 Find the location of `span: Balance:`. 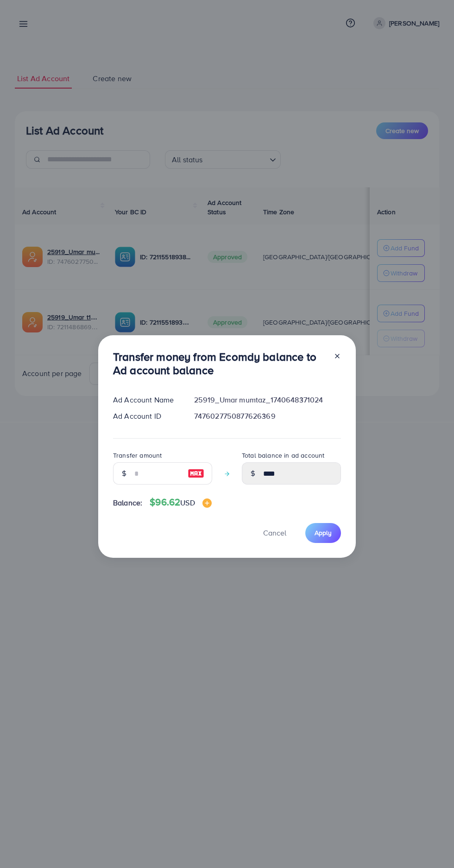

span: Balance: is located at coordinates (127, 503).